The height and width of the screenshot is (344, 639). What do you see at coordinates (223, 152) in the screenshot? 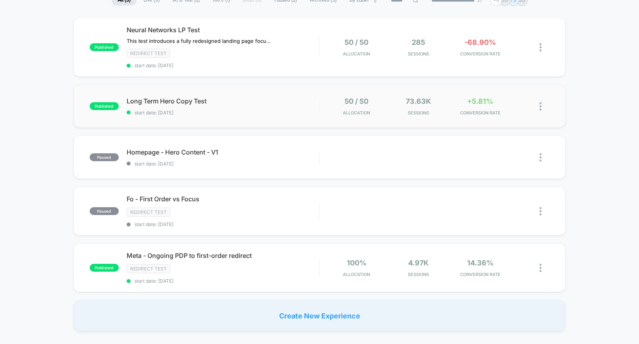
I see `span: Homepage - Hero Content - V1` at bounding box center [223, 152].